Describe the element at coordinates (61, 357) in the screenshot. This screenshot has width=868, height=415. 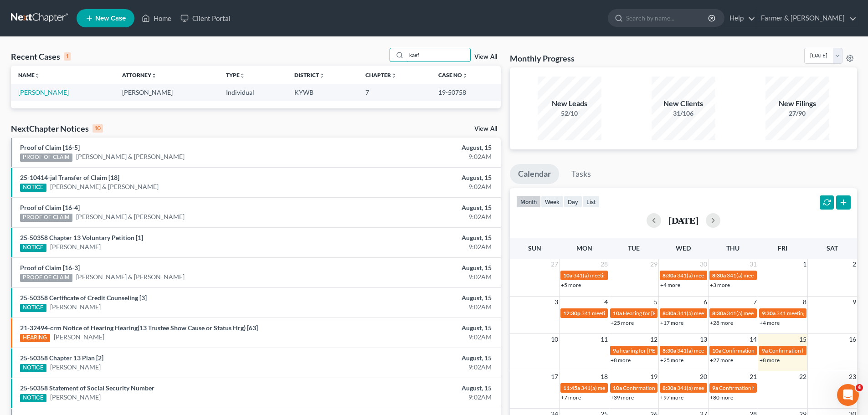
I see `a: 25-50358 Chapter 13 Plan [2]` at that location.